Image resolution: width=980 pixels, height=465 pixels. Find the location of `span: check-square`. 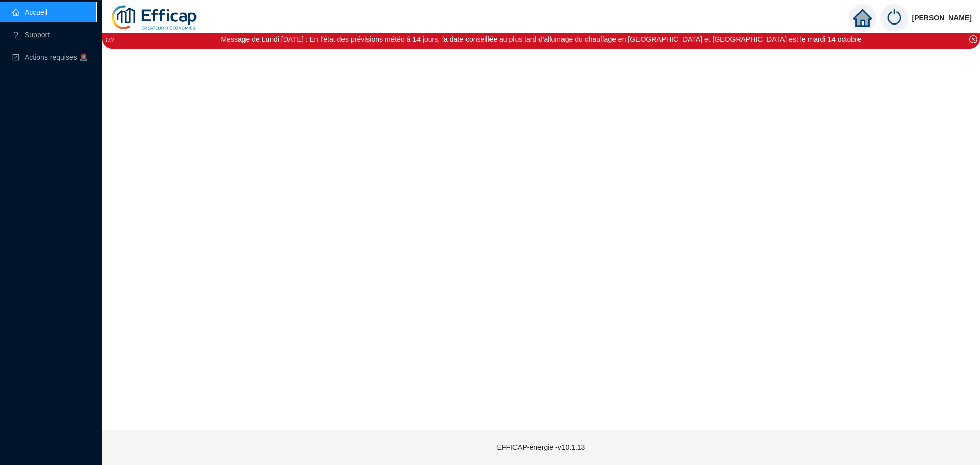

span: check-square is located at coordinates (16, 57).